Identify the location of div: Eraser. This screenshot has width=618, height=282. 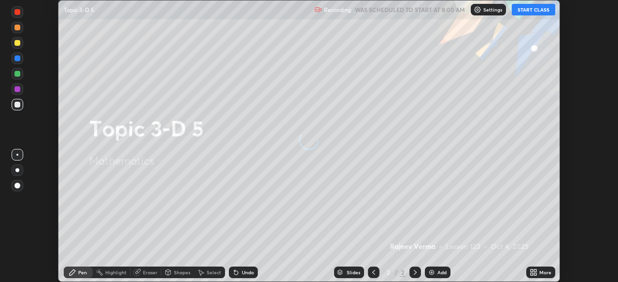
(150, 273).